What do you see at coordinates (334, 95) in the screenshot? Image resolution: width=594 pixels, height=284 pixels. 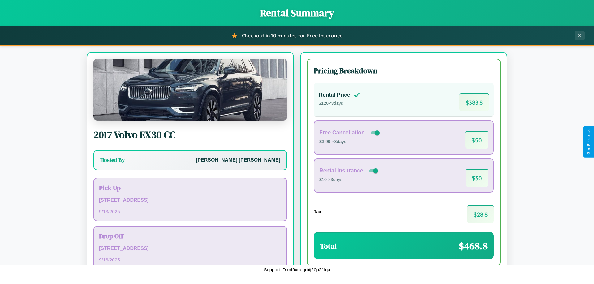 I see `h4: Rental Price` at bounding box center [334, 95].